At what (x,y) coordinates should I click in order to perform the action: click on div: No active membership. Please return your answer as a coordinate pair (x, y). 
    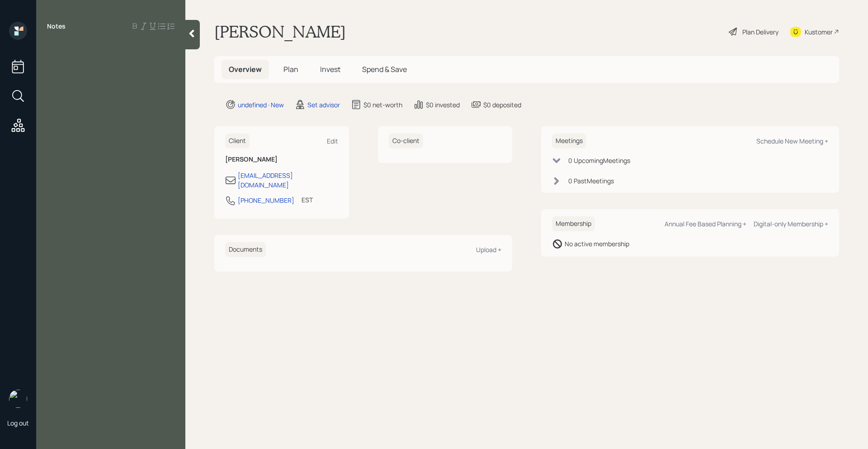
    Looking at the image, I should click on (597, 243).